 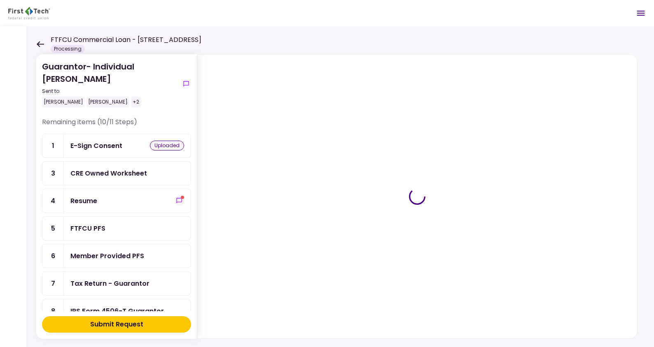 What do you see at coordinates (640, 13) in the screenshot?
I see `button: Open menu` at bounding box center [640, 13].